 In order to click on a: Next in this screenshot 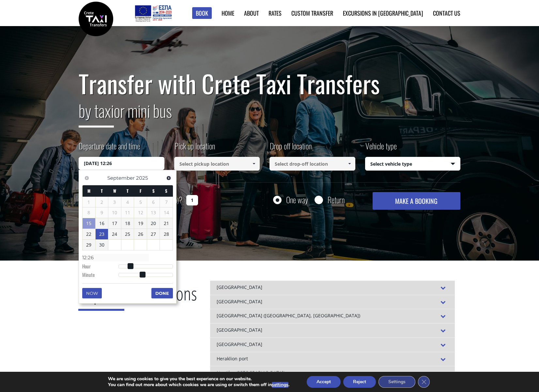, I will do `click(169, 177)`.